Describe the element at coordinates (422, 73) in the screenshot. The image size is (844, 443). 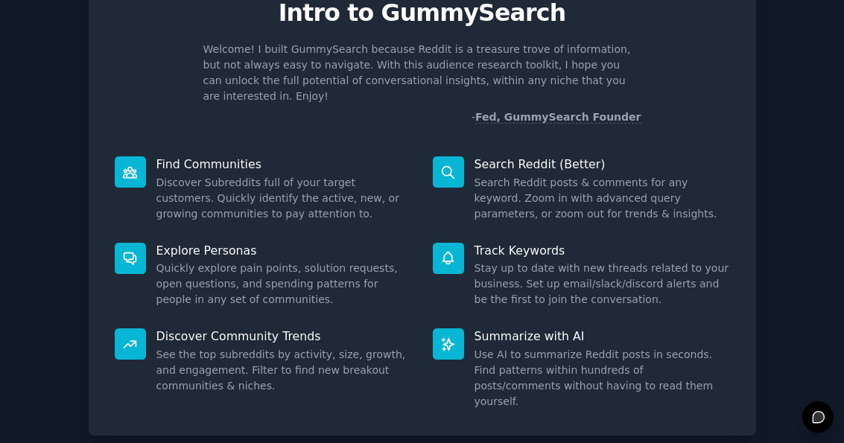
I see `p: Welcome! I built GummySearch because Reddit is a treasure trove of information, but not always ea...` at that location.